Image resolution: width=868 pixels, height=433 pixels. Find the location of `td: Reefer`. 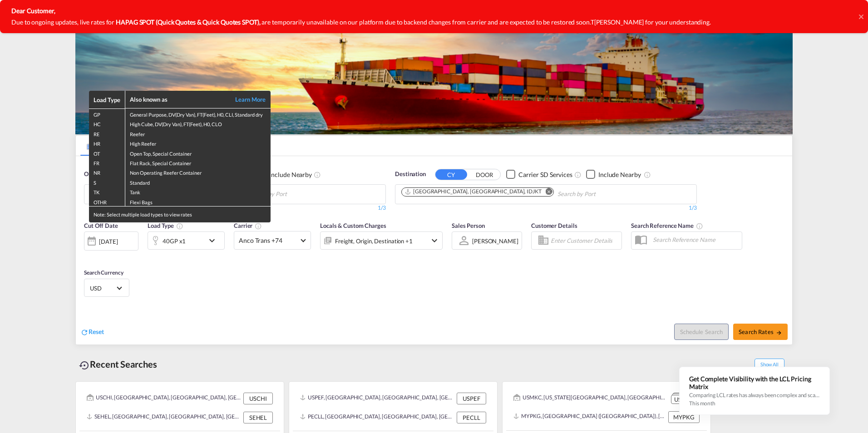

td: Reefer is located at coordinates (198, 133).